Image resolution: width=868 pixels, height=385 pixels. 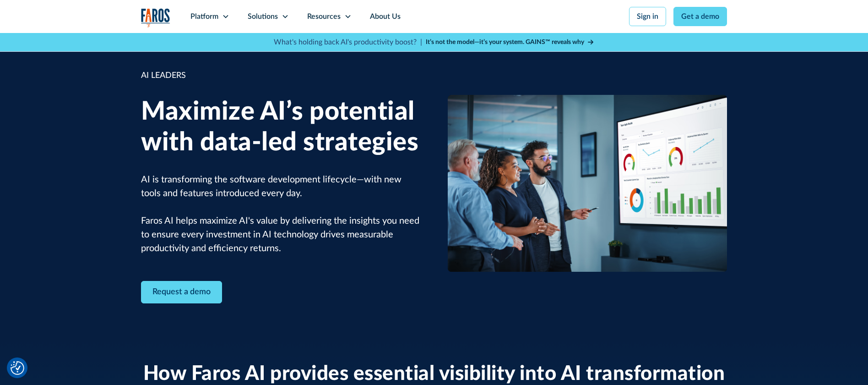 I want to click on a: It’s not the model—it’s your system. GAINS™ reveals why, so click(x=510, y=42).